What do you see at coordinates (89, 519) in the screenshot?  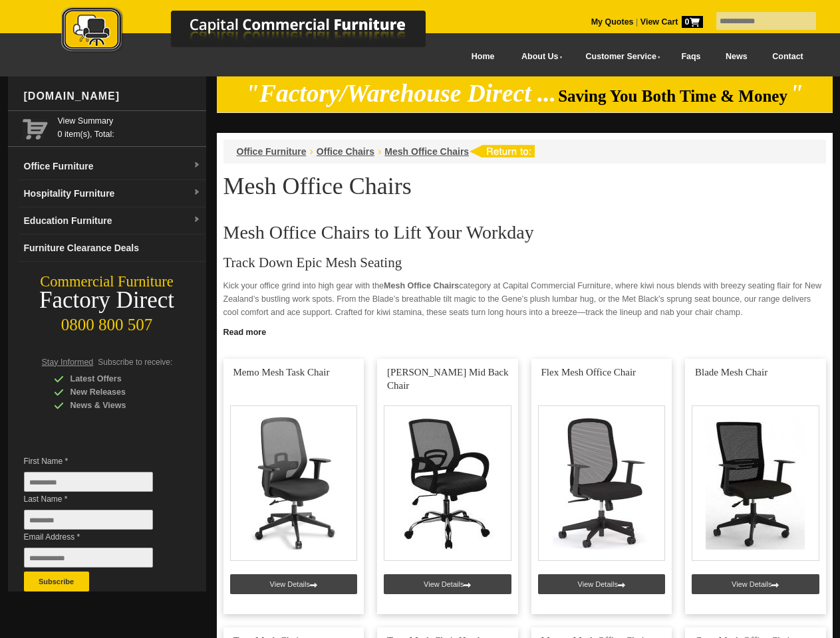 I see `input: Last Name *` at bounding box center [89, 519].